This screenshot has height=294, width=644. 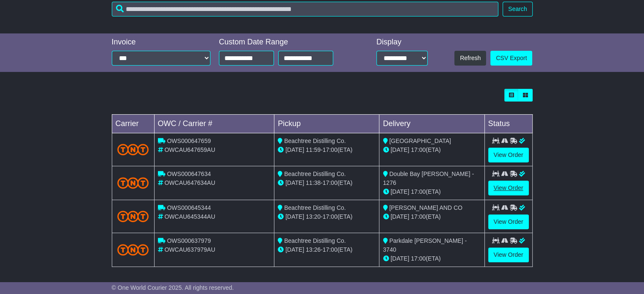 What do you see at coordinates (313, 150) in the screenshot?
I see `span: 11:59` at bounding box center [313, 150].